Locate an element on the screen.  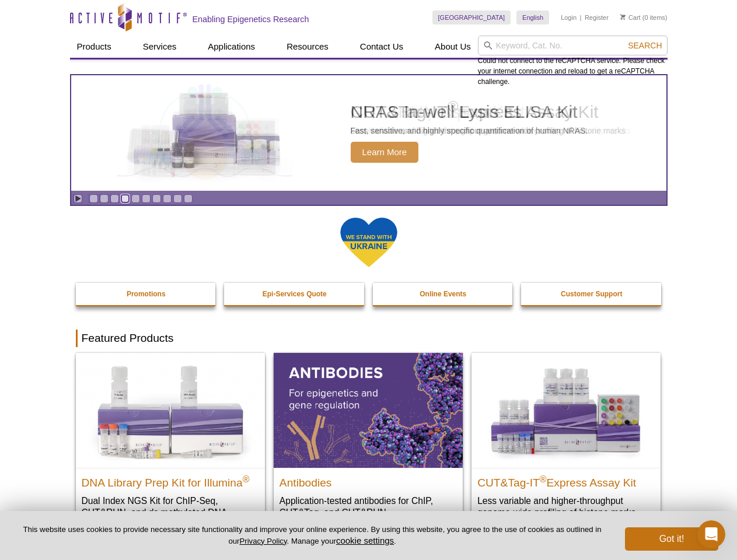
p: Application-tested antibodies for ChIP, CUT&Tag, and CUT&RUN. is located at coordinates (368, 507).